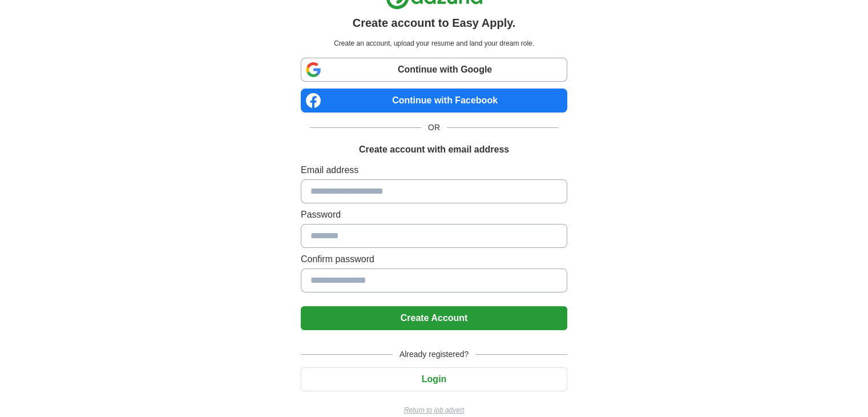 The width and height of the screenshot is (868, 417). What do you see at coordinates (434, 170) in the screenshot?
I see `label: Email address` at bounding box center [434, 170].